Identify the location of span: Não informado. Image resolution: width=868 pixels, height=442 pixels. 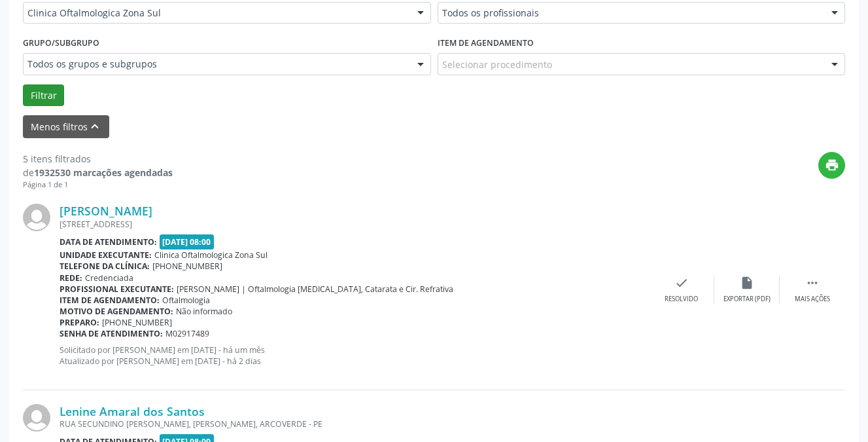
(204, 310).